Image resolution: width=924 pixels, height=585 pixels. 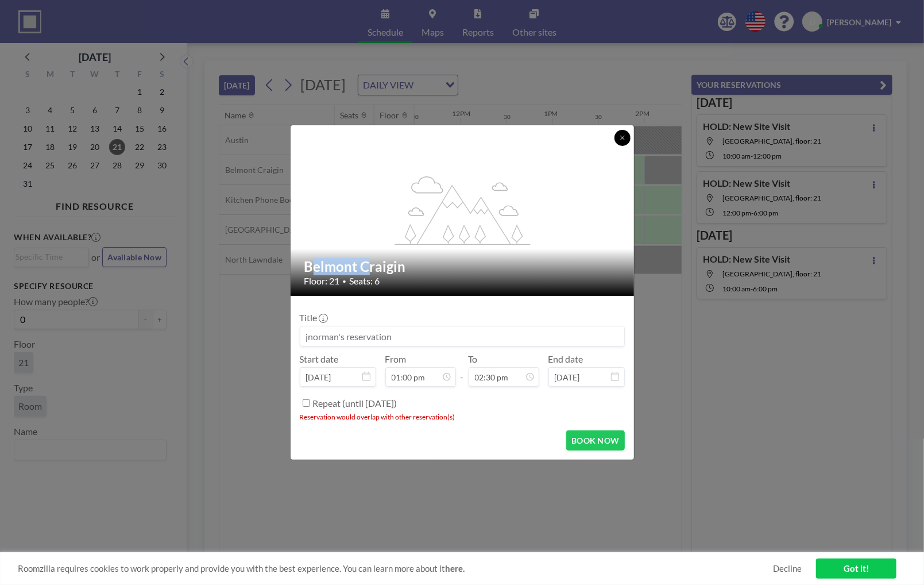 I want to click on label: End date, so click(x=565, y=359).